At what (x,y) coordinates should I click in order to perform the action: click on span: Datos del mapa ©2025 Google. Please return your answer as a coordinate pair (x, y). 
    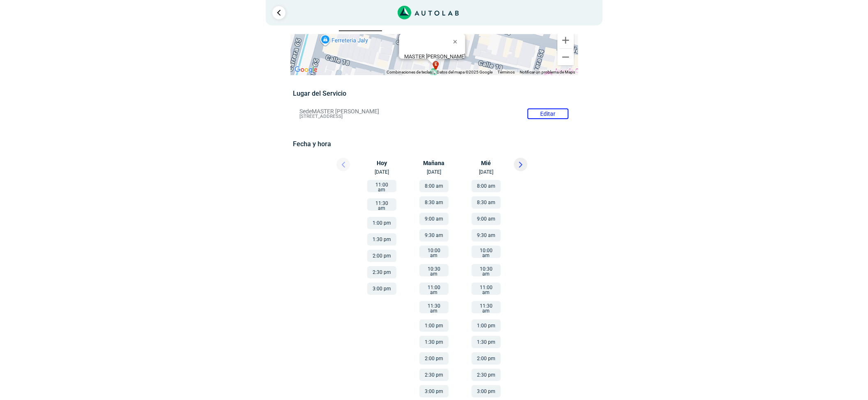
    Looking at the image, I should click on (465, 72).